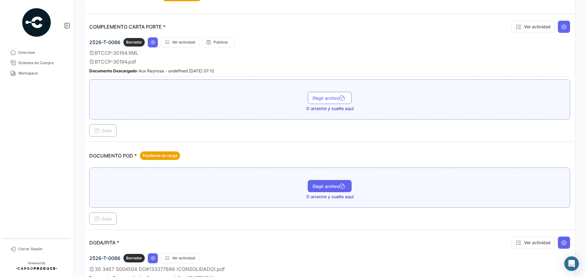  I want to click on span: Pendiente de carga, so click(160, 156).